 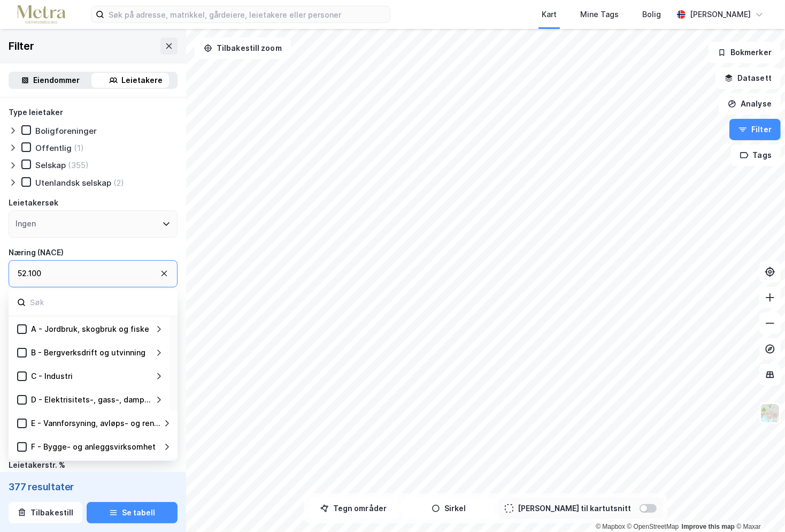 I want to click on div: 52.100, so click(x=29, y=273).